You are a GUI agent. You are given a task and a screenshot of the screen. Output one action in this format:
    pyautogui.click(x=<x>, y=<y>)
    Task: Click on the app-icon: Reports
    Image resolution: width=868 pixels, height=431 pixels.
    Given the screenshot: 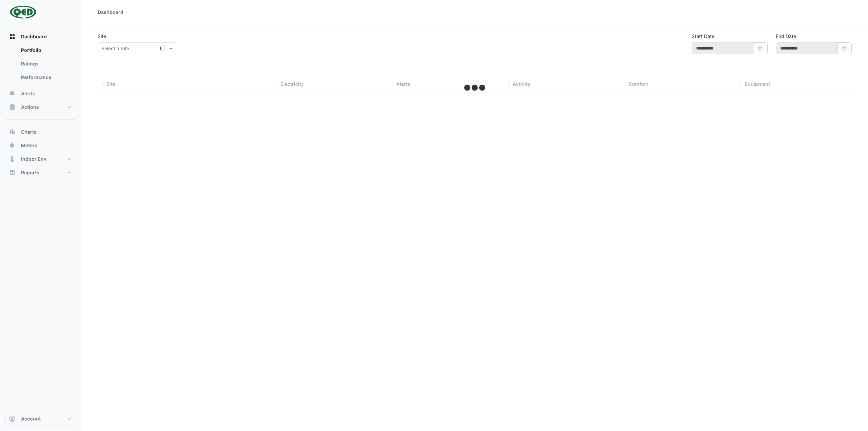 What is the action you would take?
    pyautogui.click(x=12, y=173)
    